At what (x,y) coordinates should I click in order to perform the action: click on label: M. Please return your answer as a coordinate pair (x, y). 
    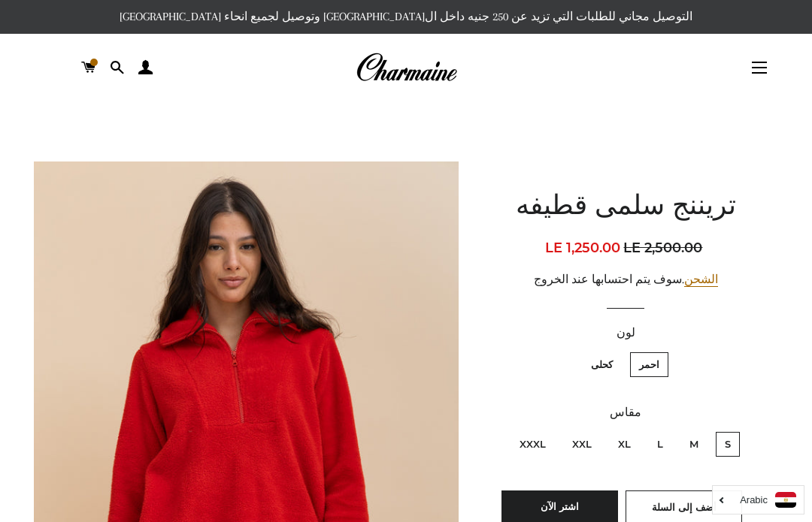
    Looking at the image, I should click on (694, 444).